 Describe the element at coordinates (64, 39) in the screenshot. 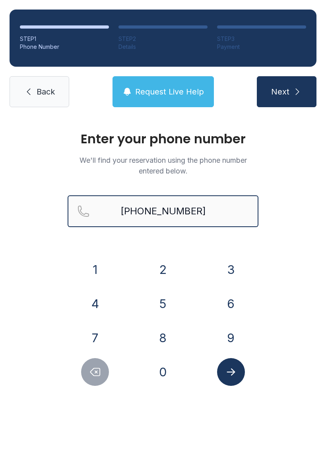

I see `div: STEP 1` at that location.